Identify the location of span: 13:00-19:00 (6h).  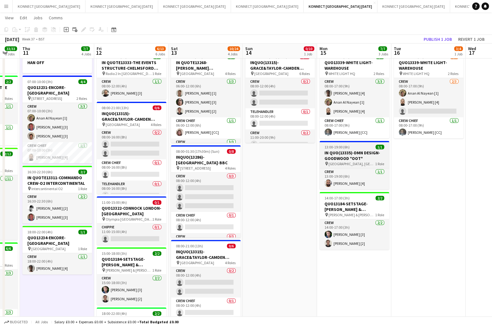
(337, 147).